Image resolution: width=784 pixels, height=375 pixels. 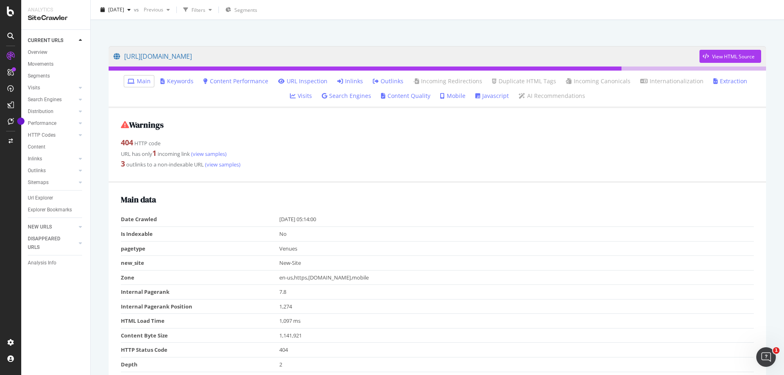 What do you see at coordinates (200, 336) in the screenshot?
I see `td: Content Byte Size` at bounding box center [200, 336].